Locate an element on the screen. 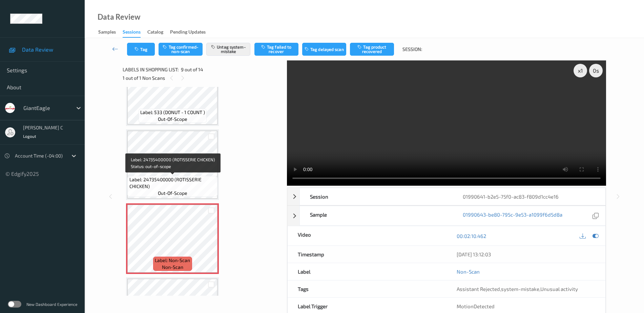 The width and height of the screenshot is (644, 313). span: Unusual activity is located at coordinates (560, 289).